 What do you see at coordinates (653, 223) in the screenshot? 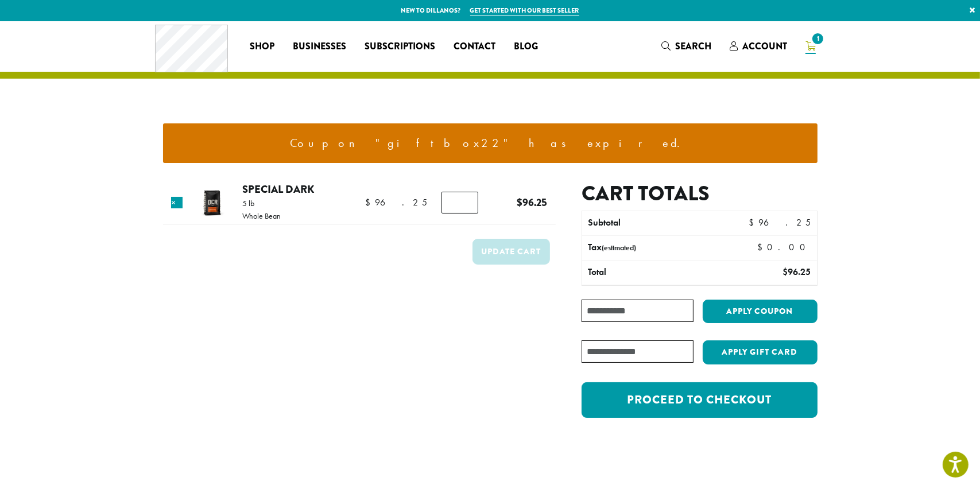
I see `th: Subtotal` at bounding box center [653, 223].